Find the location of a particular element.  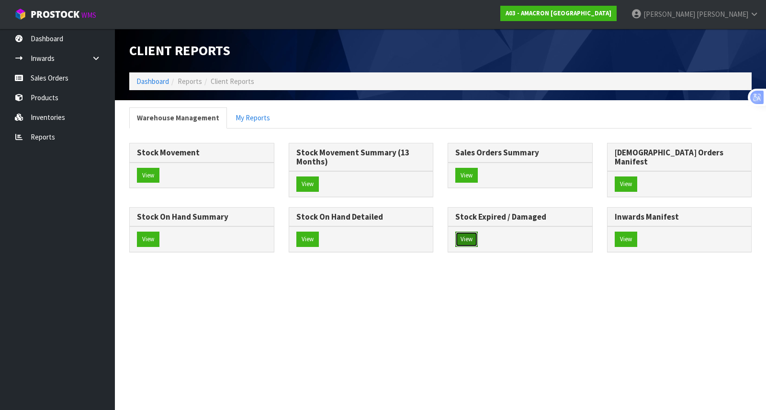

a: Warehouse Management is located at coordinates (178, 117).